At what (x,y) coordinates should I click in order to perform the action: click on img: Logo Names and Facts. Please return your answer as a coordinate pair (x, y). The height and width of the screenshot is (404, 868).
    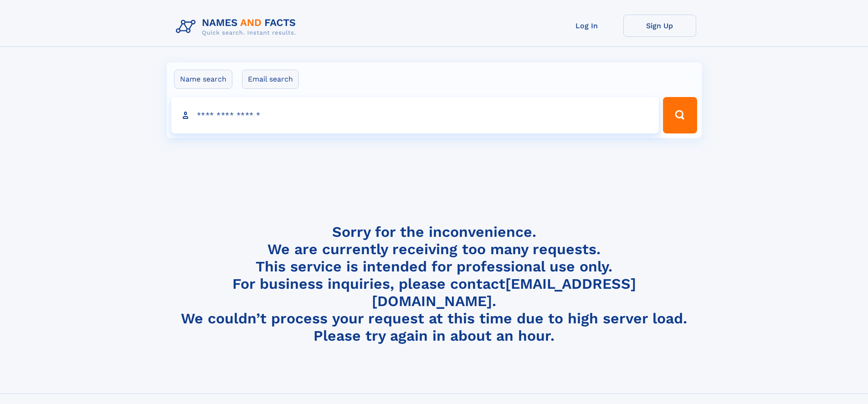
    Looking at the image, I should click on (238, 27).